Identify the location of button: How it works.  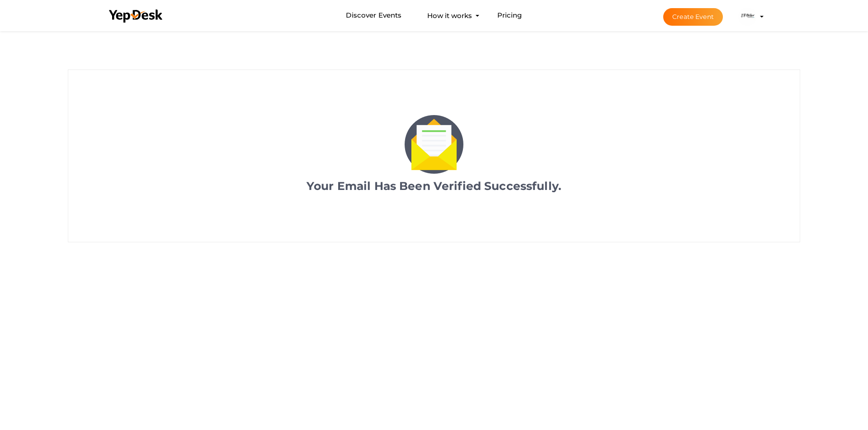
(449, 15).